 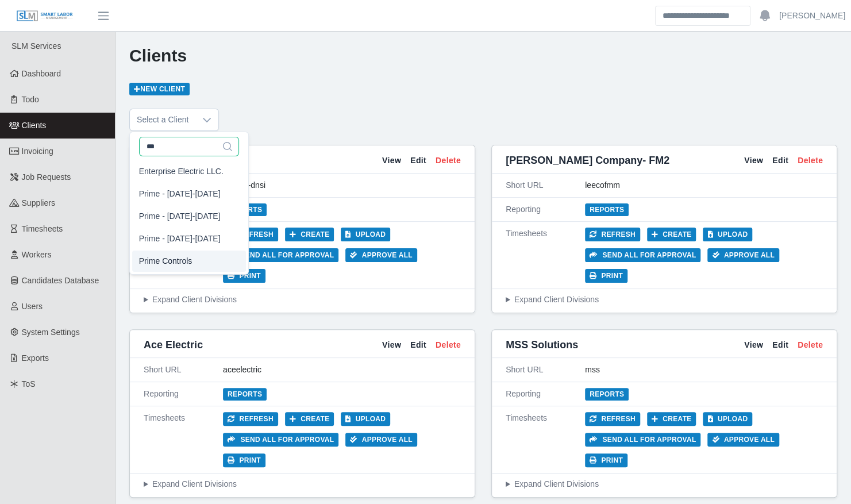 What do you see at coordinates (703, 16) in the screenshot?
I see `input: Search` at bounding box center [703, 16].